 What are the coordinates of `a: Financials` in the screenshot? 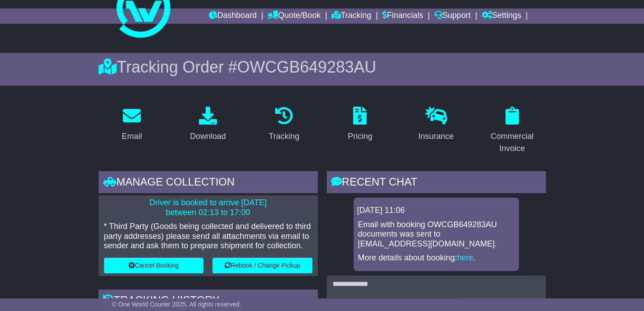 It's located at (403, 16).